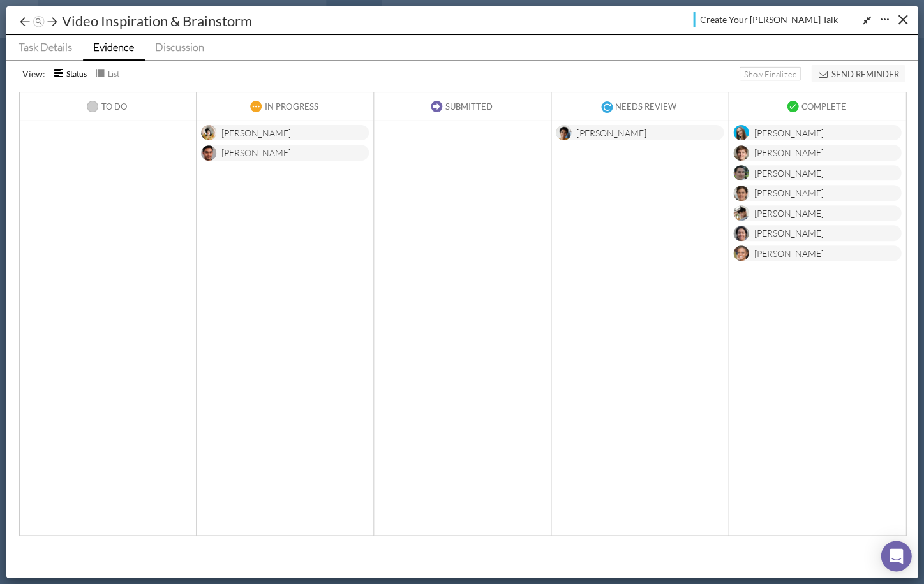  Describe the element at coordinates (646, 107) in the screenshot. I see `span: Needs Review` at that location.